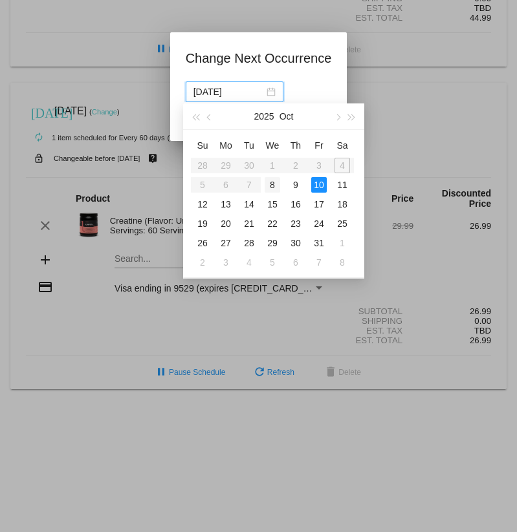 The height and width of the screenshot is (532, 517). I want to click on div: 3, so click(226, 262).